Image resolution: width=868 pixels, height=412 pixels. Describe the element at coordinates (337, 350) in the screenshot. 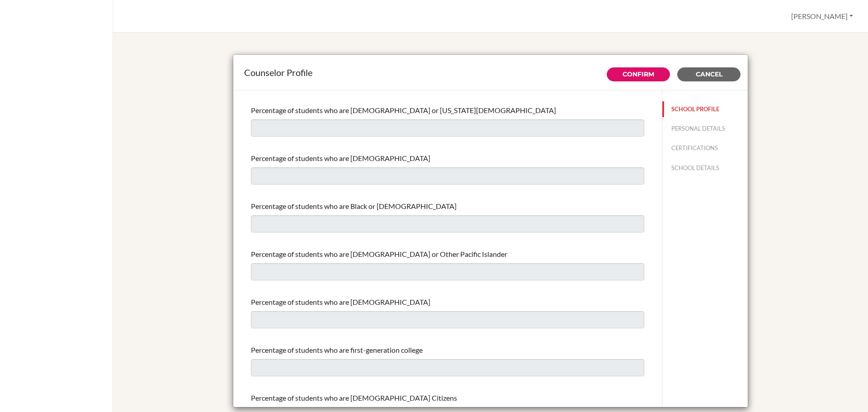

I see `span: Percentage of students who are first-generation college` at that location.